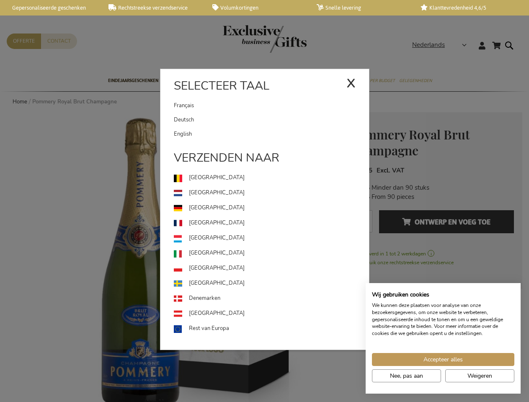 This screenshot has width=529, height=402. Describe the element at coordinates (351, 82) in the screenshot. I see `div: x` at that location.